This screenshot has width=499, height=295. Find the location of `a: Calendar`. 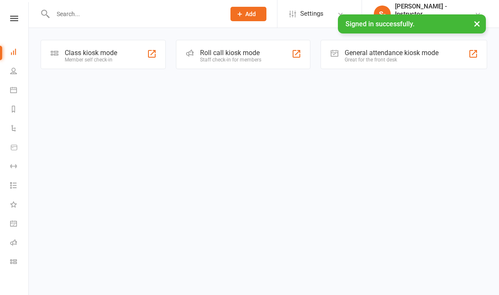

a: Calendar is located at coordinates (19, 91).